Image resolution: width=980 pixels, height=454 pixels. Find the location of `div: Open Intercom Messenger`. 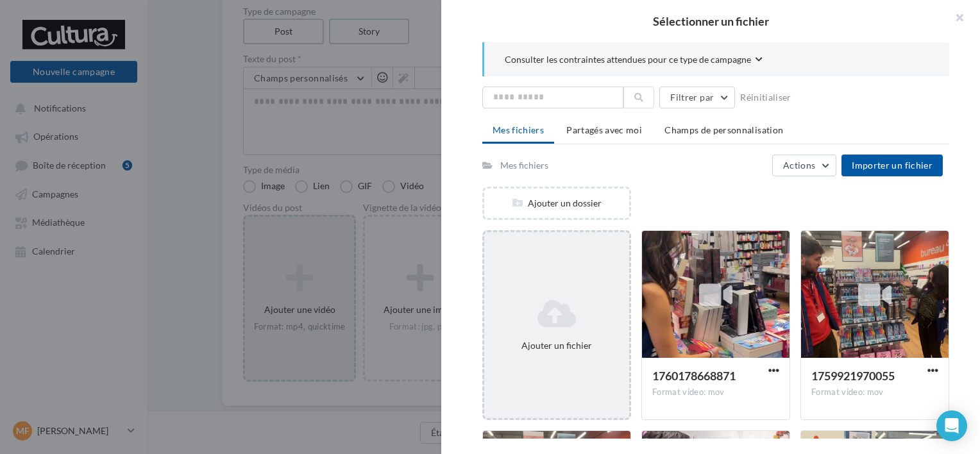

div: Open Intercom Messenger is located at coordinates (952, 425).